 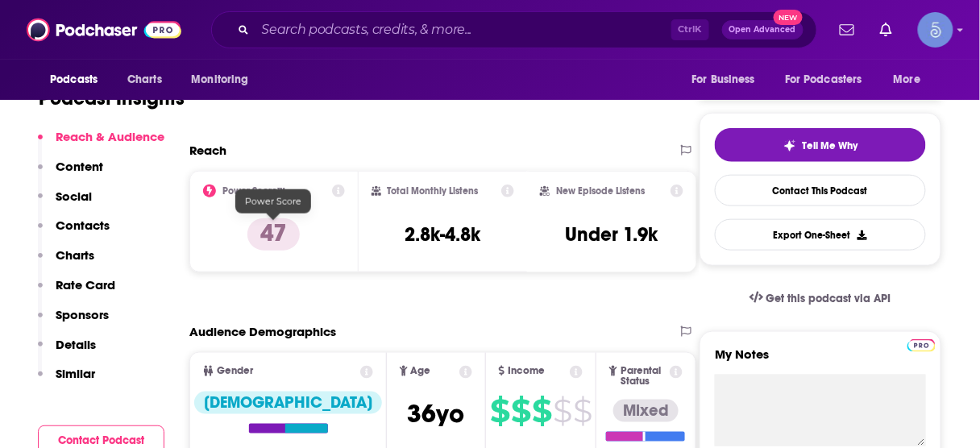 I want to click on button: Details, so click(x=67, y=351).